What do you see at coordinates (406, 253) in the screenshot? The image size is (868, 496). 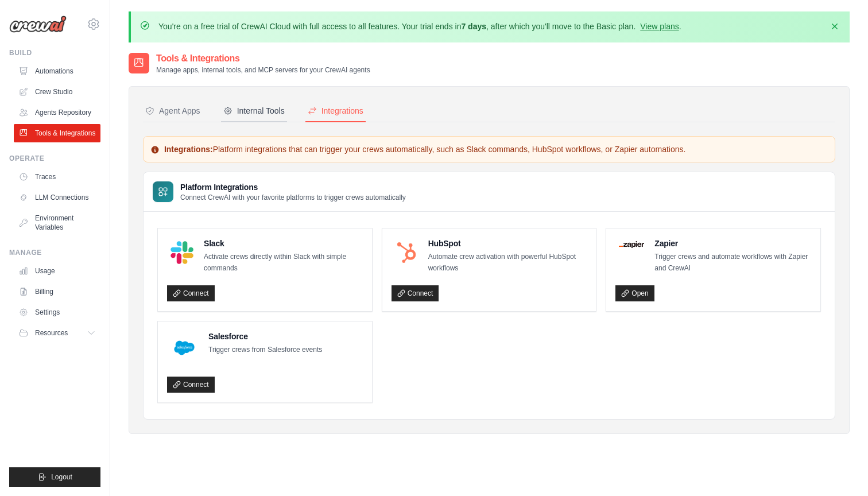 I see `img: HubSpot Logo` at bounding box center [406, 253].